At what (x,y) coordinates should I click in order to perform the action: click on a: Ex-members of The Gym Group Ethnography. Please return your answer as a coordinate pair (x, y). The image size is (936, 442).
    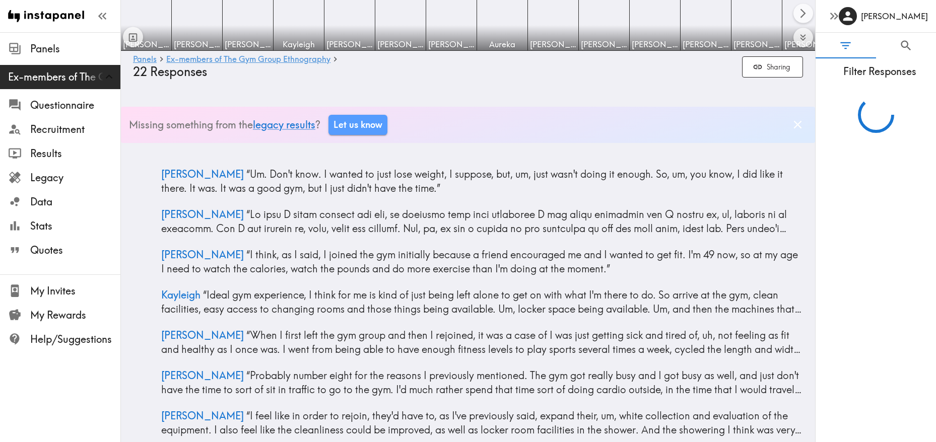
    Looking at the image, I should click on (248, 59).